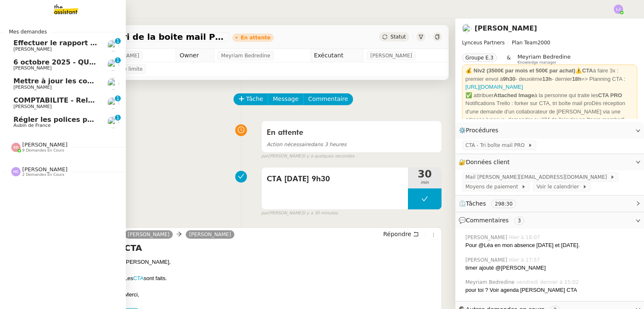 The width and height of the screenshot is (644, 309). What do you see at coordinates (321, 213) in the screenshot?
I see `span: il y a 30 minutes` at bounding box center [321, 213].